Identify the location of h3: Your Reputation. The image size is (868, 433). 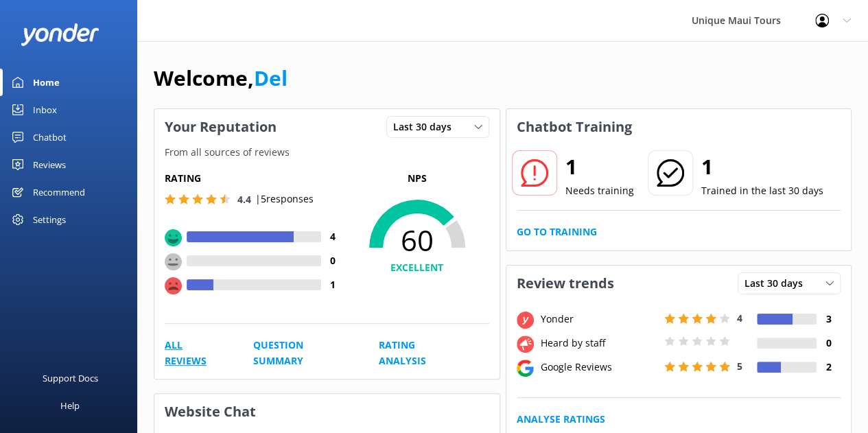
(221, 127).